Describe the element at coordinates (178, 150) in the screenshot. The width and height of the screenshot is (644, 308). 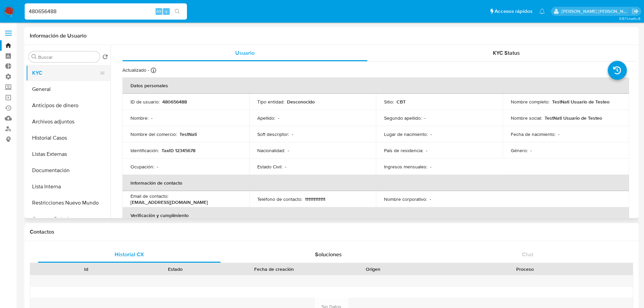
I see `p: TaxID 12345678` at that location.